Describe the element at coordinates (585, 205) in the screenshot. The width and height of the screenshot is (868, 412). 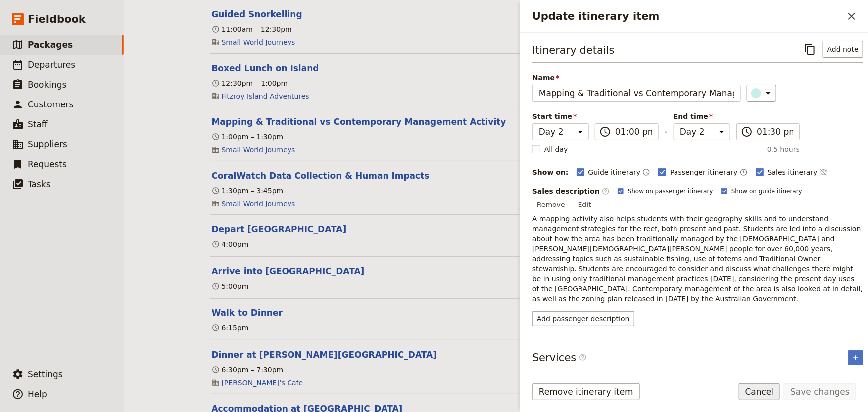
I see `button: Edit` at that location.